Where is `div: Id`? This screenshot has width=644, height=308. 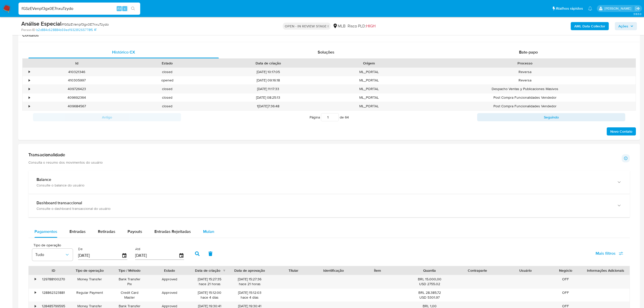
div: Id is located at coordinates (76, 63).